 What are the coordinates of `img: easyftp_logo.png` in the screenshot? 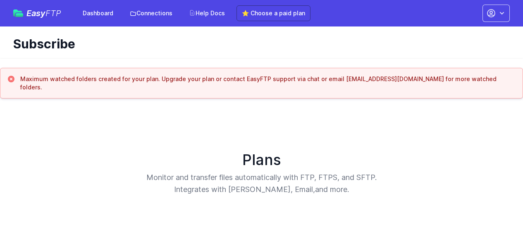 It's located at (18, 13).